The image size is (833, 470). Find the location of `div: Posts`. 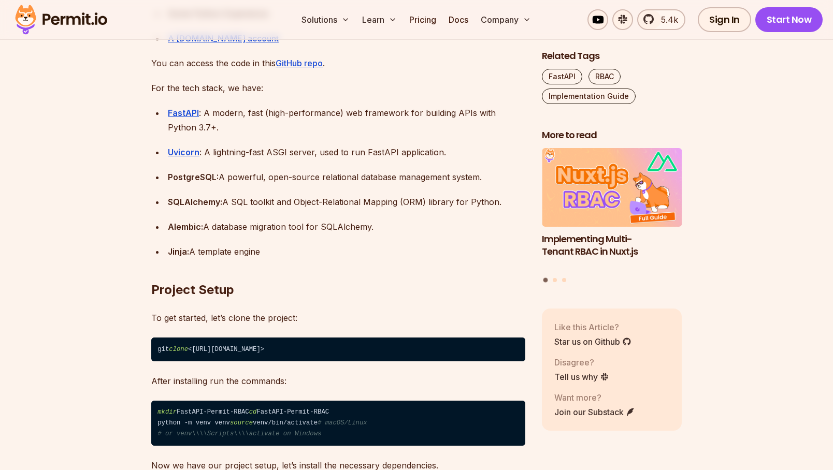

div: Posts is located at coordinates (612, 216).